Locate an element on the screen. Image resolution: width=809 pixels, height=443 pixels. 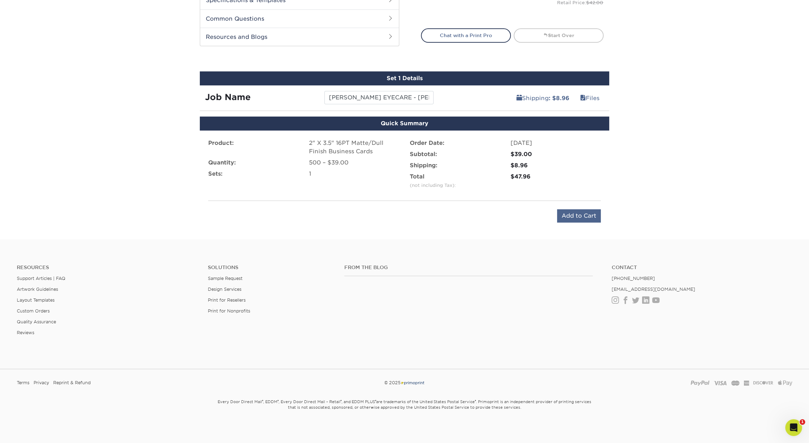
a: Contact is located at coordinates (702, 267).